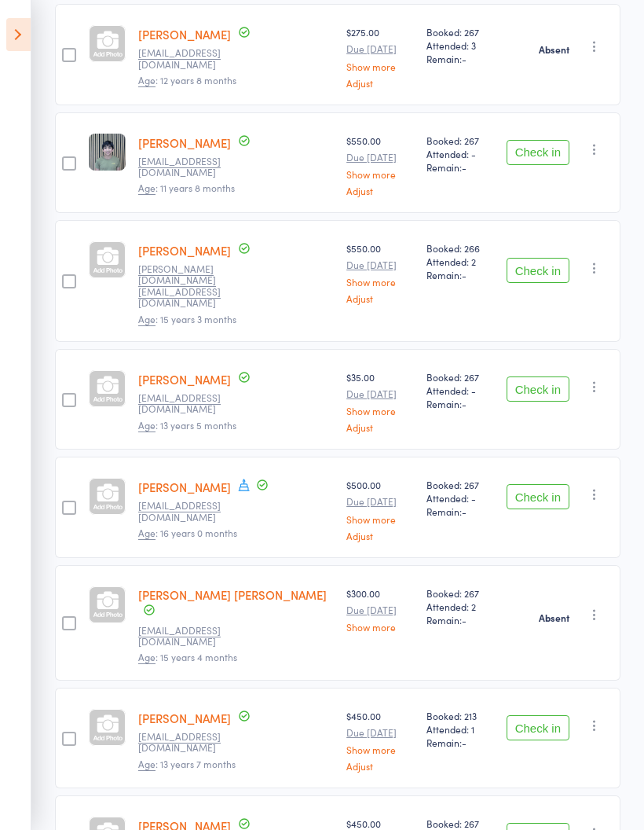 The height and width of the screenshot is (830, 644). Describe the element at coordinates (187, 425) in the screenshot. I see `span: : 13 years 5 months` at that location.